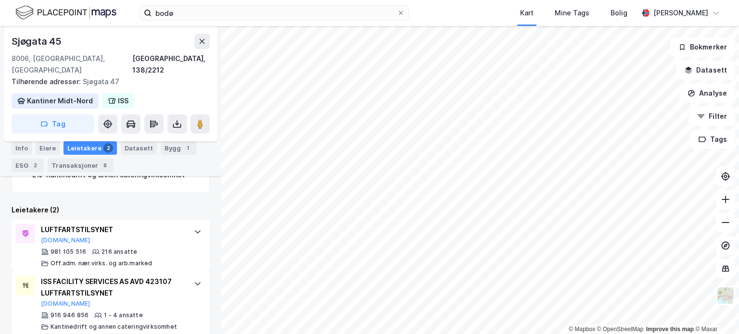 The image size is (739, 334). Describe the element at coordinates (712, 116) in the screenshot. I see `button: Filter` at that location.